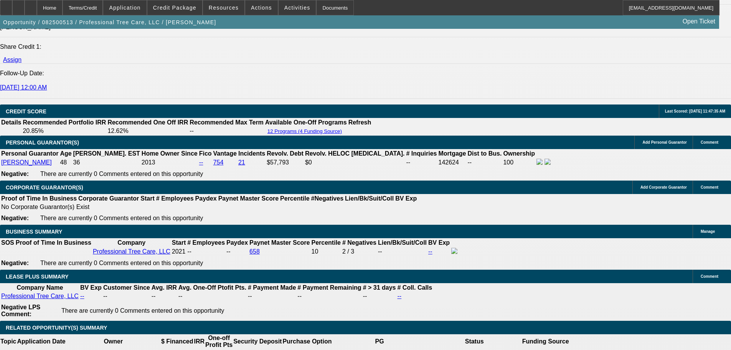 The width and height of the screenshot is (731, 350). I want to click on a: Professional Tree Care, LLC, so click(40, 296).